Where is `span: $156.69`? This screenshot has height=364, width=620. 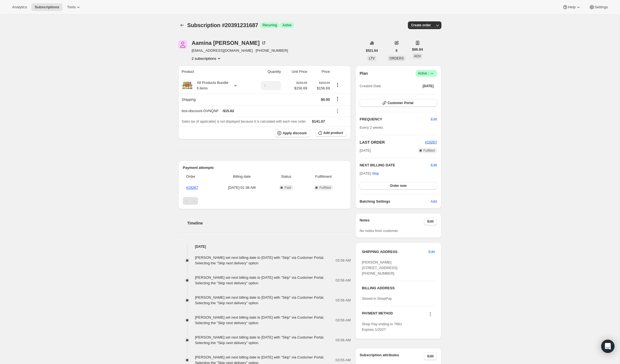 span: $156.69 is located at coordinates (320, 88).